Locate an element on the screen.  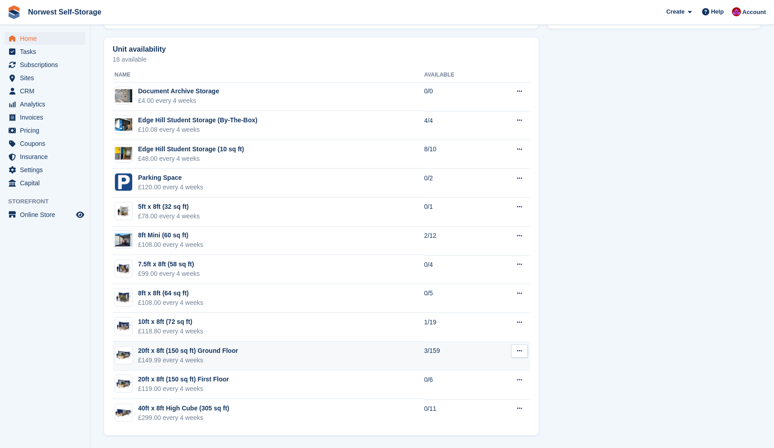
span: Help is located at coordinates (717, 12).